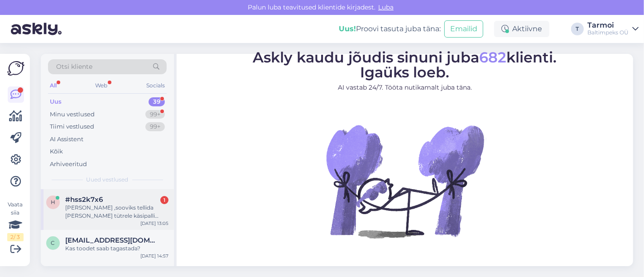 This screenshot has height=277, width=644. I want to click on div: T, so click(577, 29).